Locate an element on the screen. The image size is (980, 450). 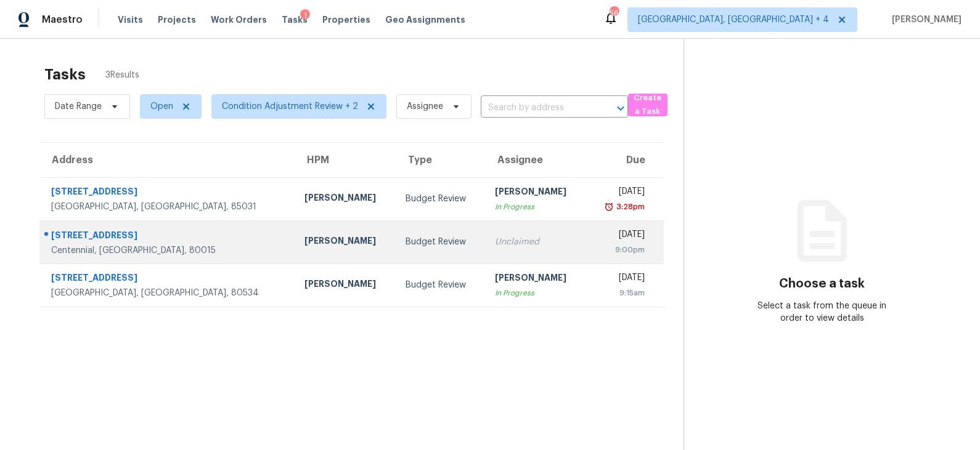
span: Condition Adjustment Review + 2 is located at coordinates (289, 107).